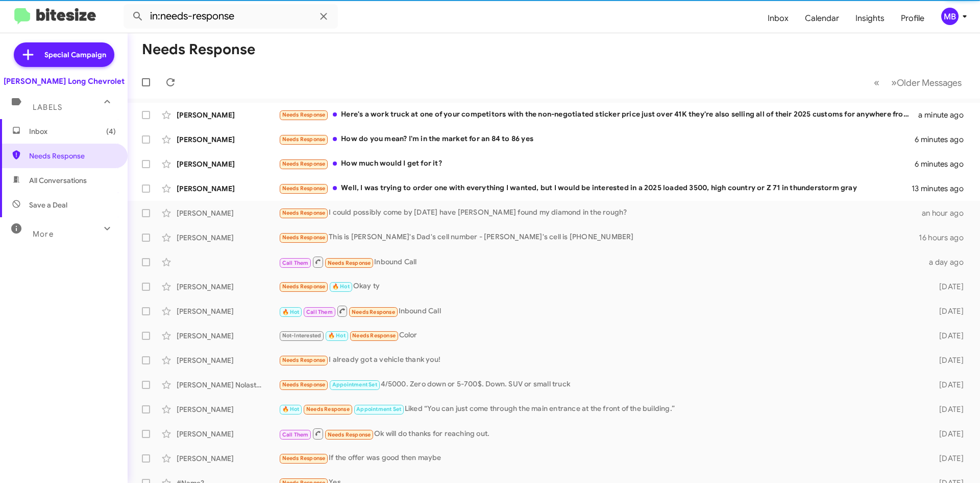 The height and width of the screenshot is (483, 980). What do you see at coordinates (913, 19) in the screenshot?
I see `span: Profile` at bounding box center [913, 19].